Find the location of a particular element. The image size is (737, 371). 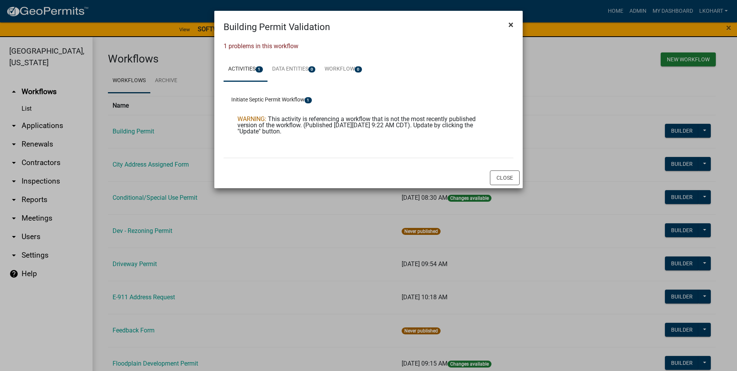

span: WARNING: is located at coordinates (252, 119).